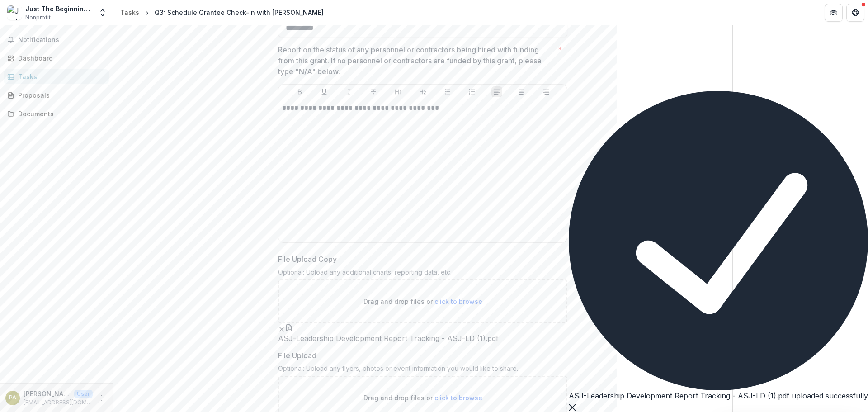 This screenshot has height=412, width=868. What do you see at coordinates (83, 394) in the screenshot?
I see `p: User` at bounding box center [83, 394].